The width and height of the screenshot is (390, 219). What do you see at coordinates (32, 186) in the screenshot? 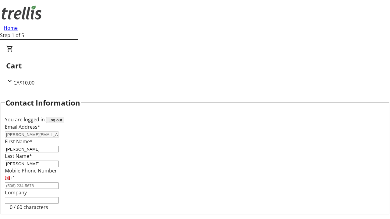
I see `input: (506) 234-5678` at bounding box center [32, 186].